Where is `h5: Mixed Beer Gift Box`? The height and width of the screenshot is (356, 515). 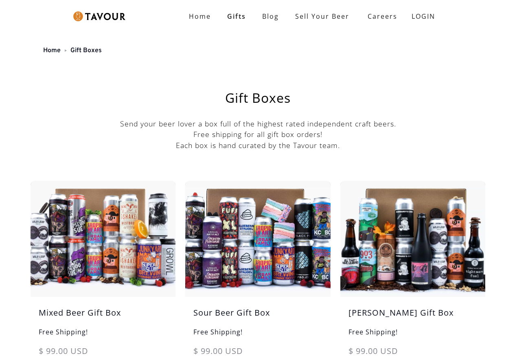 h5: Mixed Beer Gift Box is located at coordinates (103, 317).